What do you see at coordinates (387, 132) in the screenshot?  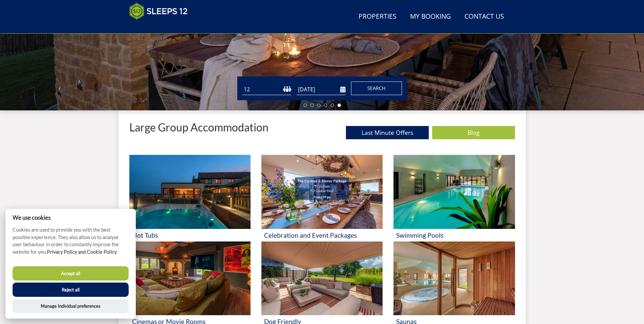 I see `a: Last Minute Offers` at bounding box center [387, 132].